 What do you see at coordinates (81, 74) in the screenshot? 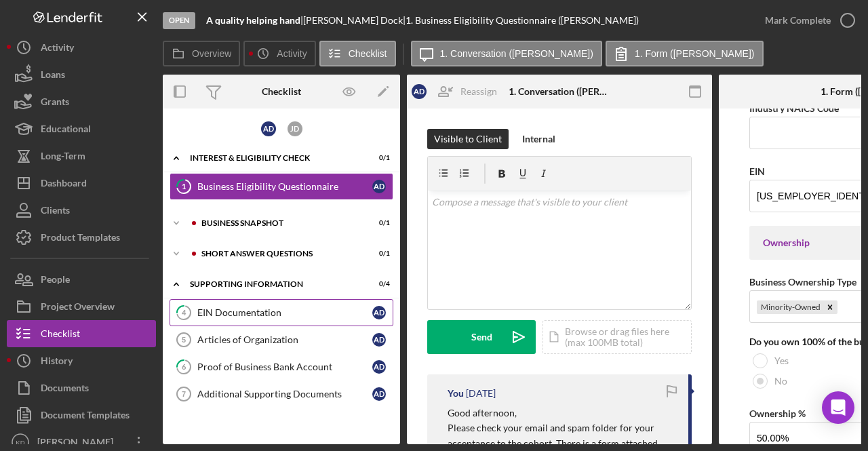
I see `a: Loans` at bounding box center [81, 74].